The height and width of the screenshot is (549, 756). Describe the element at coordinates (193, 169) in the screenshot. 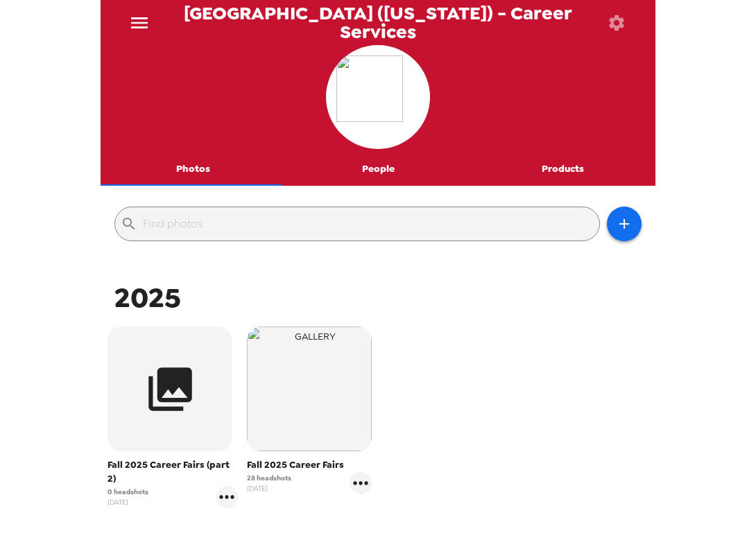

I see `button: Photos` at that location.